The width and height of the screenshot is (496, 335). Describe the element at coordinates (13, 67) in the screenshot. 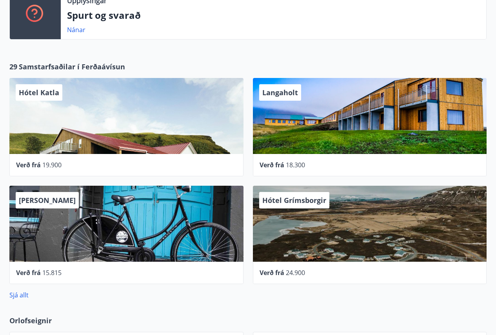

I see `span: 29` at that location.